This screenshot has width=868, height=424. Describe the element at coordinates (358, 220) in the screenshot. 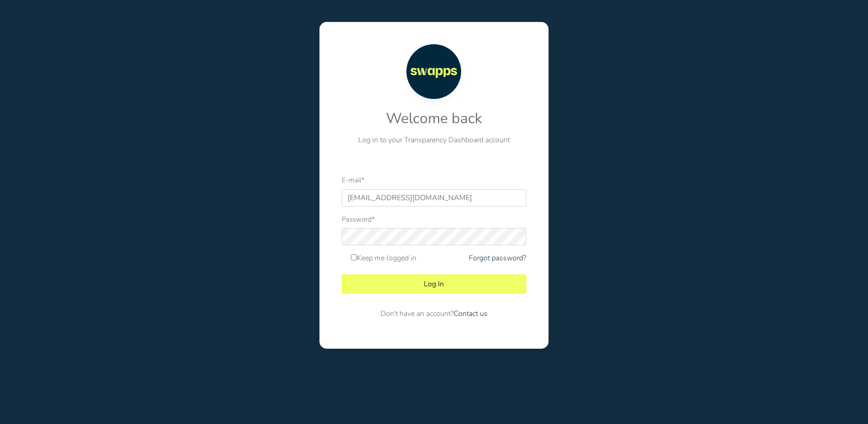

I see `label: Password` at that location.